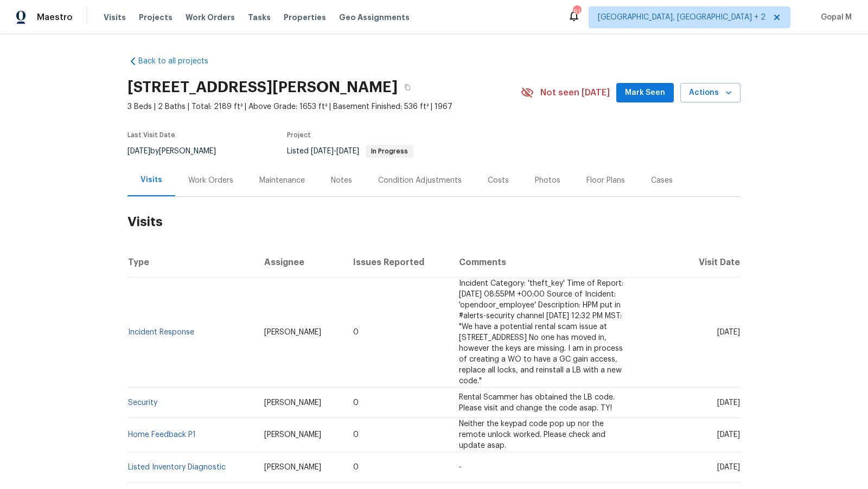 The height and width of the screenshot is (489, 868). What do you see at coordinates (645, 93) in the screenshot?
I see `button: Mark Seen` at bounding box center [645, 93].